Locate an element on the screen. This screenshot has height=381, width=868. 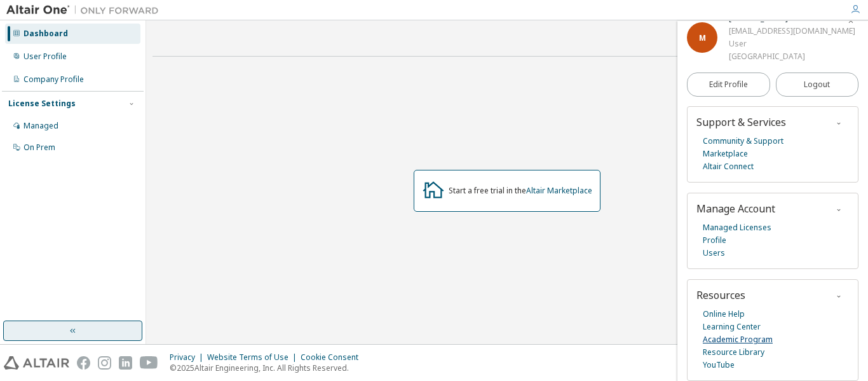
a: Managed Licenses is located at coordinates (738, 228).